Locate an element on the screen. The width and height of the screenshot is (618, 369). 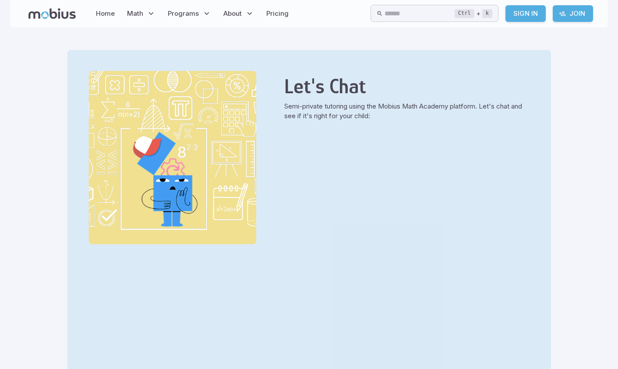
a: Sign In is located at coordinates (526, 14).